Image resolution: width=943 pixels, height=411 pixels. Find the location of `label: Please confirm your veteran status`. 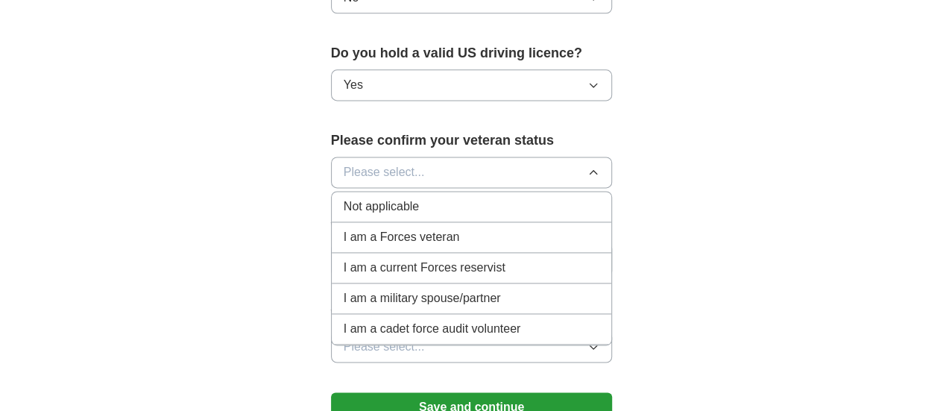

label: Please confirm your veteran status is located at coordinates (472, 140).